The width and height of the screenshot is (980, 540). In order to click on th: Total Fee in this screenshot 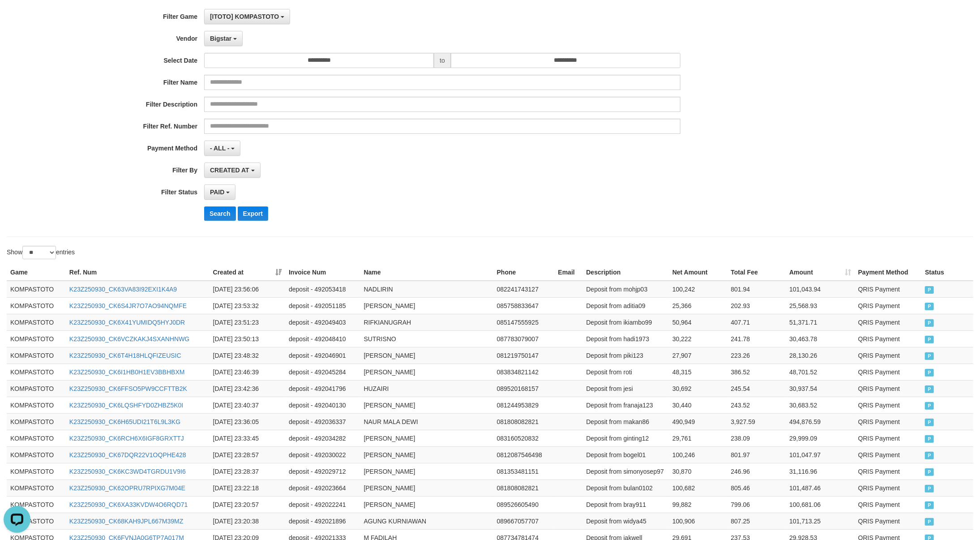, I will do `click(757, 273)`.